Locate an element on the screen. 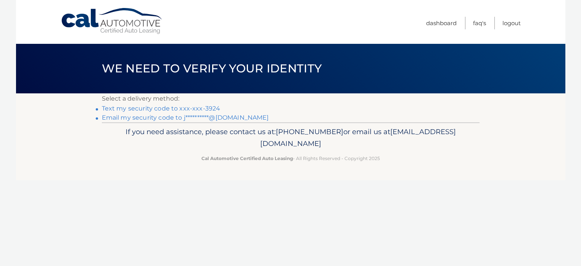 The image size is (581, 266). p: If you need assistance, please contact us at: or email us at is located at coordinates (291, 138).